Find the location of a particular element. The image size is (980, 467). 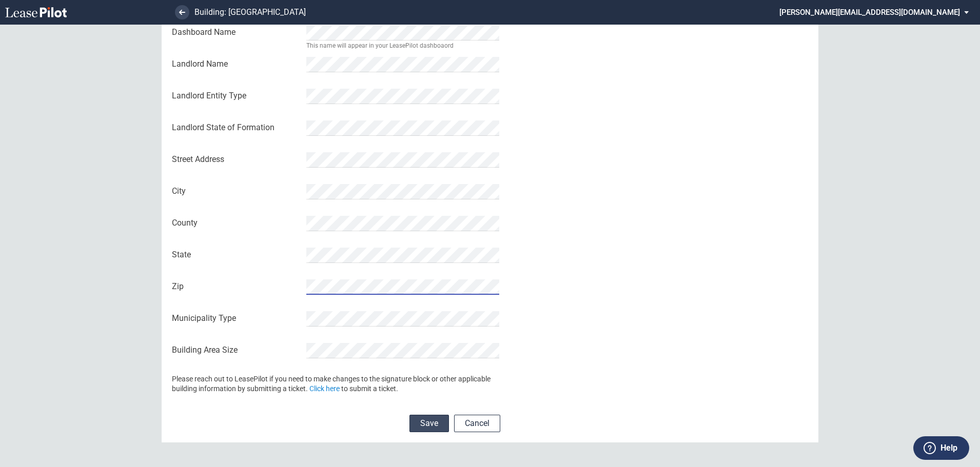

div: This name will appear in your LeasePilot dashboaord is located at coordinates (379, 46).